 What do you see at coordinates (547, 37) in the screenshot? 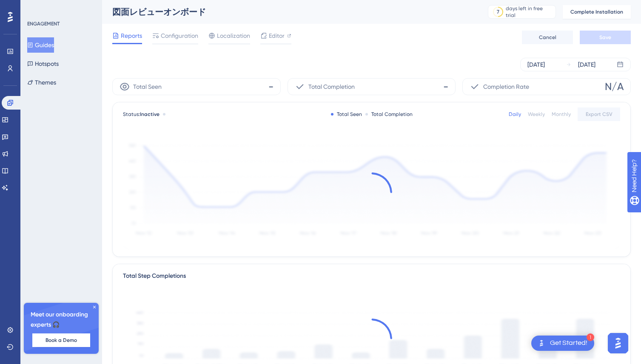
I see `span: Cancel` at bounding box center [547, 37].